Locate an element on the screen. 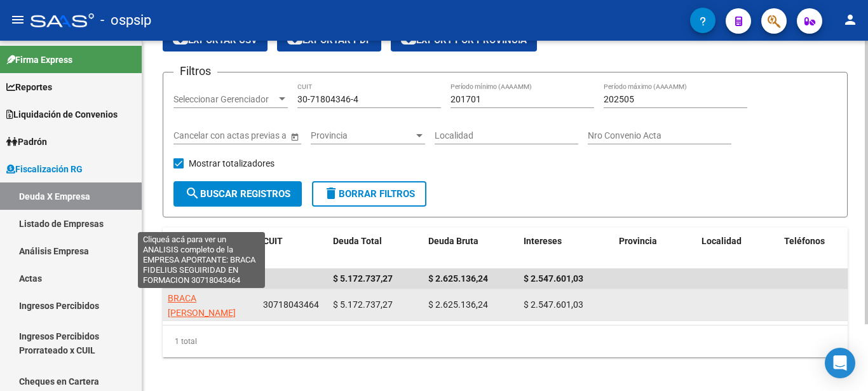  span: - ospsip is located at coordinates (126, 20).